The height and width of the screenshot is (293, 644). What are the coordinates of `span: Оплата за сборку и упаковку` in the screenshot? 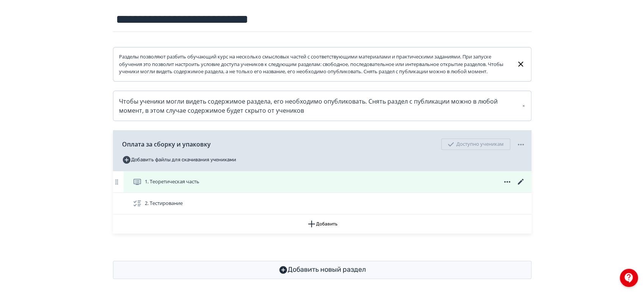 It's located at (166, 144).